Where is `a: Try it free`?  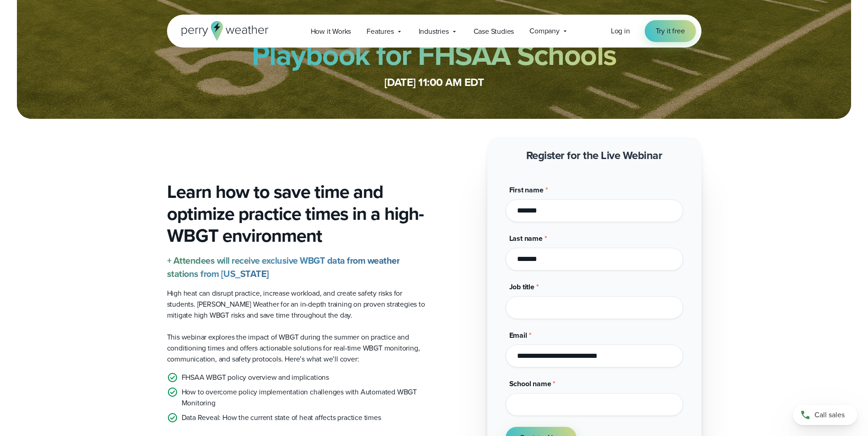 a: Try it free is located at coordinates (670, 31).